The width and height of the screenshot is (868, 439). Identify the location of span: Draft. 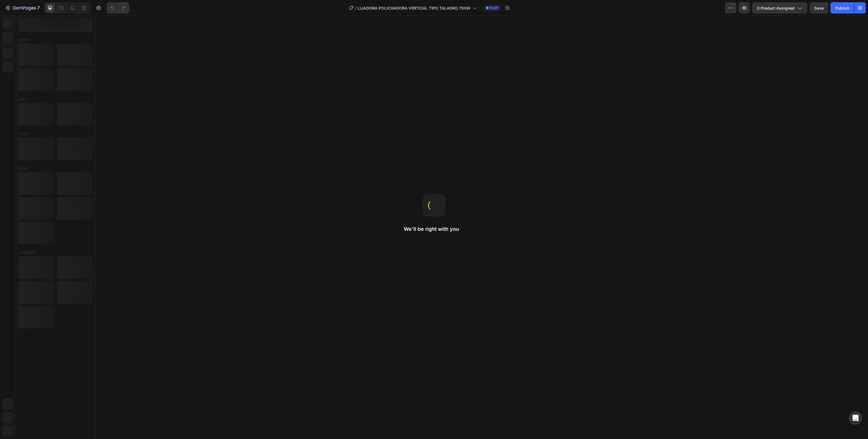
(494, 8).